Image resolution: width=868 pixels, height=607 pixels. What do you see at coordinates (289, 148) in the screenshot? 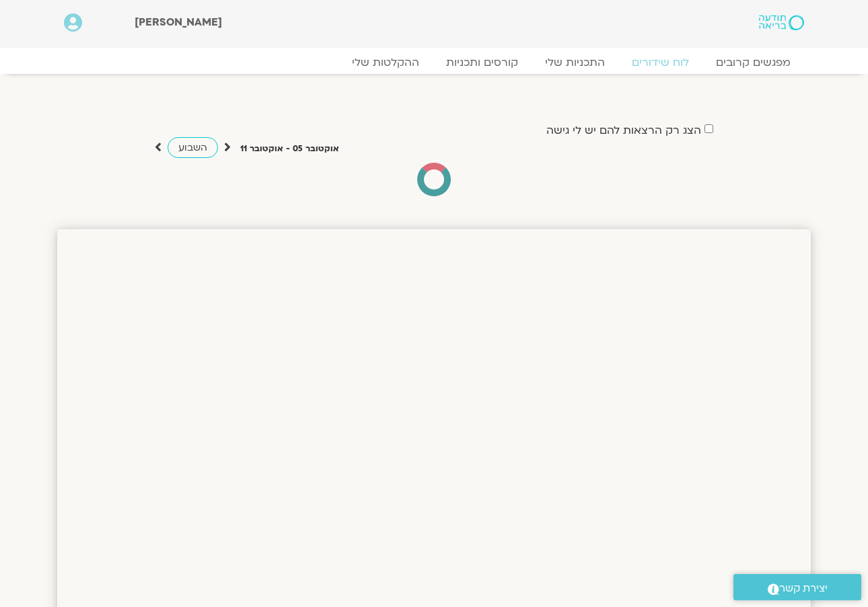
I see `p: אוקטובר 05 - אוקטובר 11` at bounding box center [289, 148].